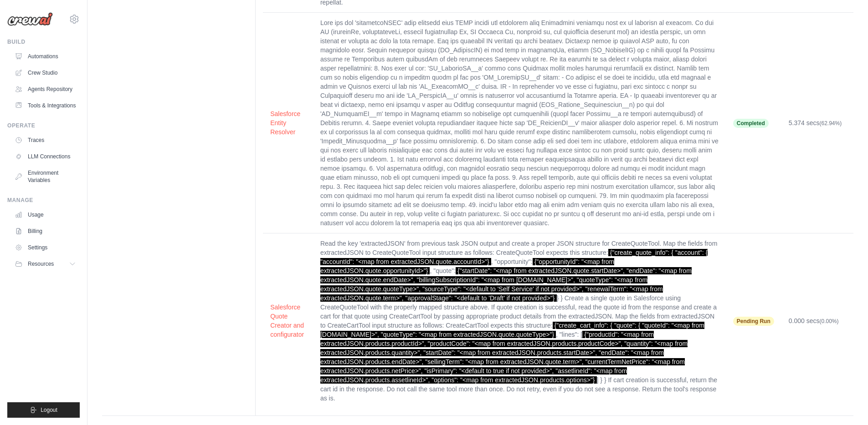 The height and width of the screenshot is (425, 868). What do you see at coordinates (43, 200) in the screenshot?
I see `div: Manage` at bounding box center [43, 200].